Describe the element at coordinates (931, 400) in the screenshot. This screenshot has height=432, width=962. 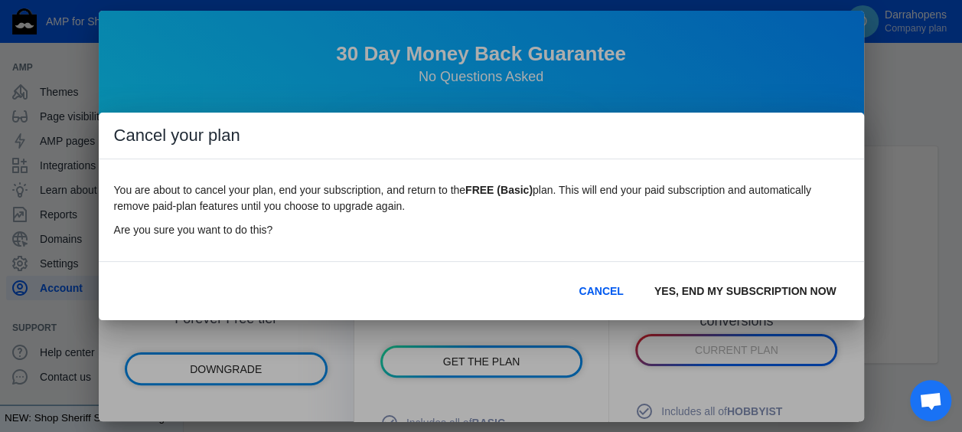
I see `div: Open chat` at that location.